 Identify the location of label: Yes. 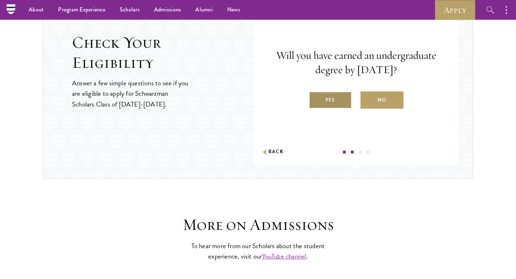
(330, 100).